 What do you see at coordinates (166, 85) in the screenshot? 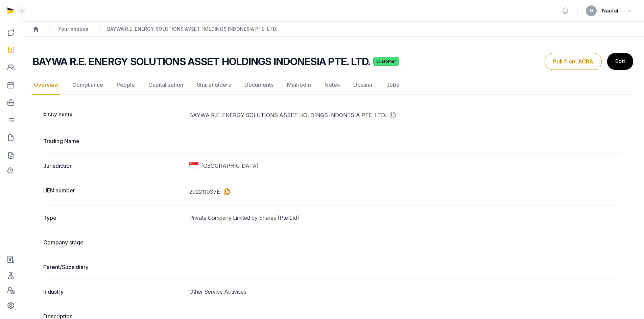
I see `a: Capitalization` at bounding box center [166, 85].